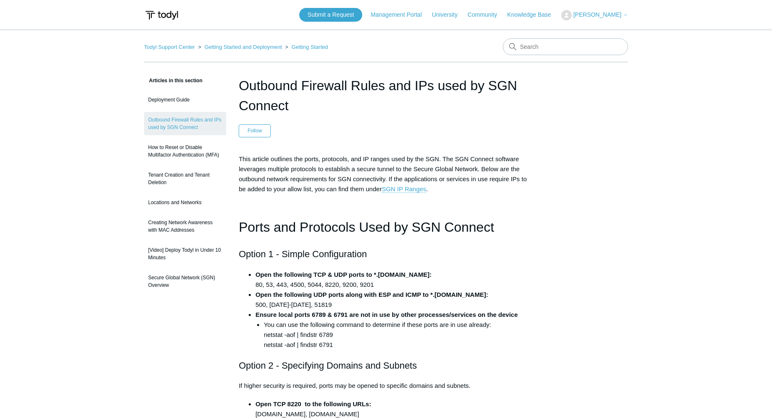  I want to click on button: Follow Article, so click(254, 131).